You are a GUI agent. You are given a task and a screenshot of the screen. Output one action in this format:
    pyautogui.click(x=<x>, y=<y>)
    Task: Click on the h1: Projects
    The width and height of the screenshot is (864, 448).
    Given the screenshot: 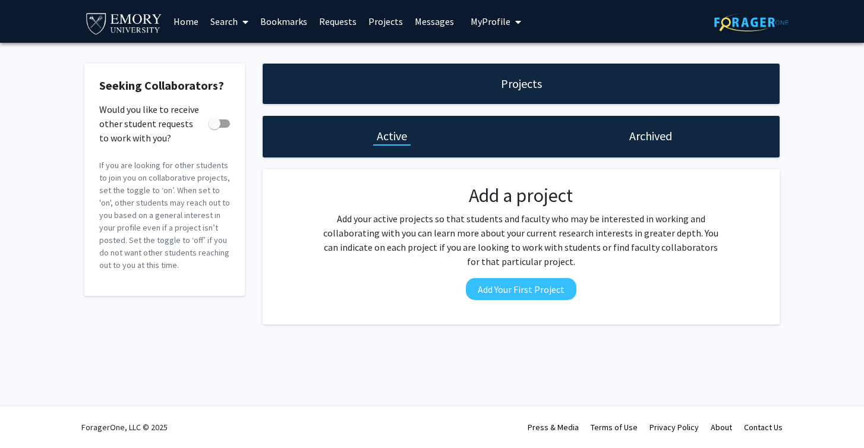 What is the action you would take?
    pyautogui.click(x=521, y=84)
    